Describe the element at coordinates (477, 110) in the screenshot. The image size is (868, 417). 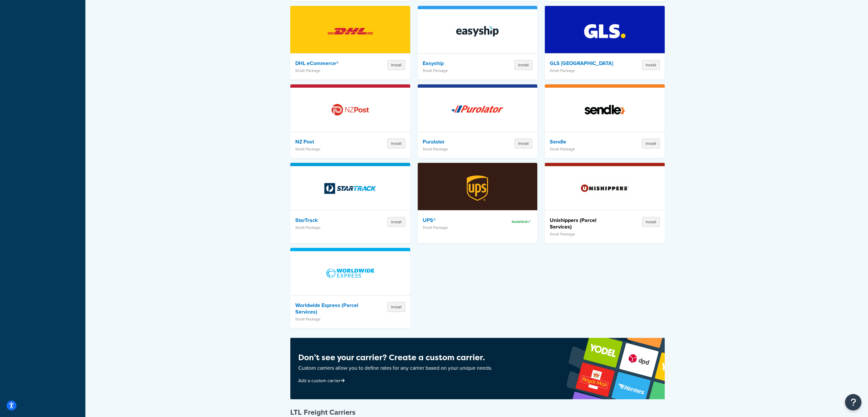
I see `img: Purolator` at that location.